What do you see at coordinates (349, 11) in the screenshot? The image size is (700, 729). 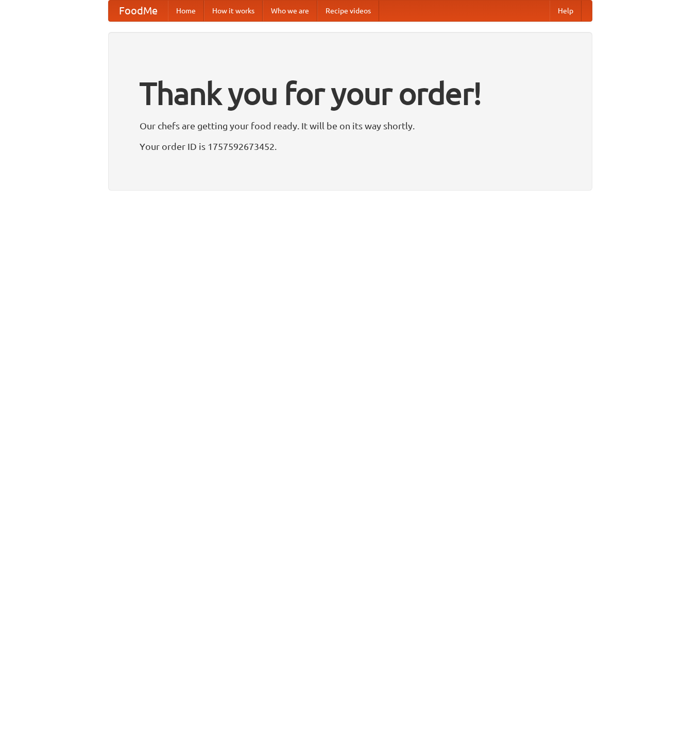 I see `a: Recipe videos` at bounding box center [349, 11].